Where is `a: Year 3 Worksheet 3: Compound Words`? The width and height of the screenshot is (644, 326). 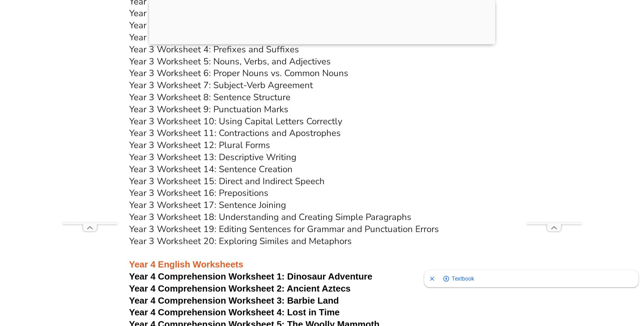 a: Year 3 Worksheet 3: Compound Words is located at coordinates (207, 37).